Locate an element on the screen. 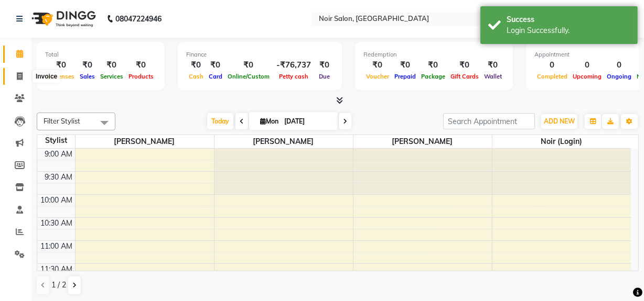  div: 9:00 AM is located at coordinates (59, 154).